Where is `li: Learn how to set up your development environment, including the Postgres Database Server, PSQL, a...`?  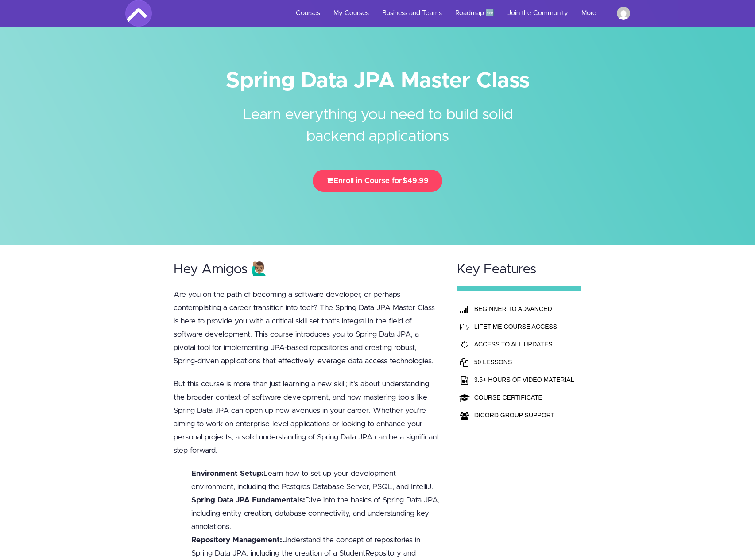
li: Learn how to set up your development environment, including the Postgres Database Server, PSQL, a... is located at coordinates (316, 480).